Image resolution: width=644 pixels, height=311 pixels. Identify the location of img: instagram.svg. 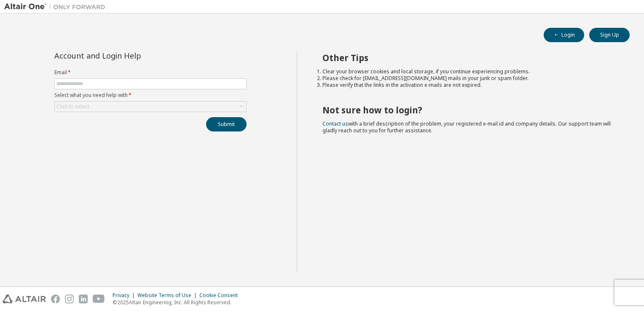
(69, 299).